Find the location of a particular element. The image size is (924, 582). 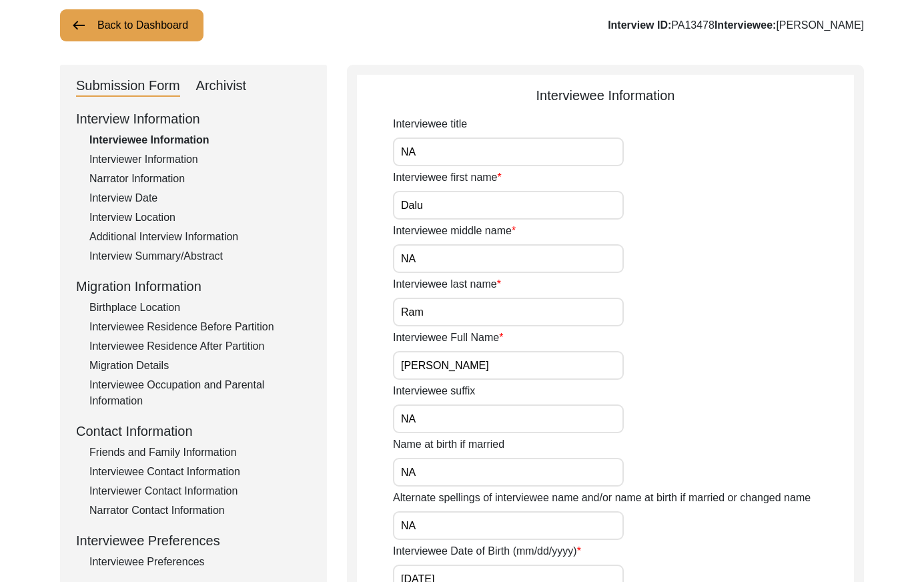

div: Interview Information is located at coordinates (193, 119).